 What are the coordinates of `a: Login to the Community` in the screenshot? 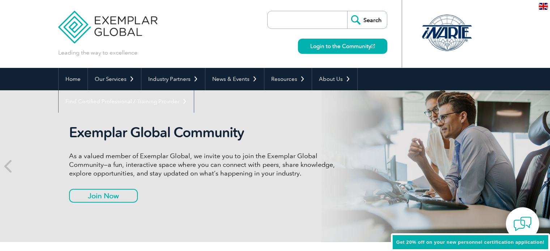 It's located at (342, 46).